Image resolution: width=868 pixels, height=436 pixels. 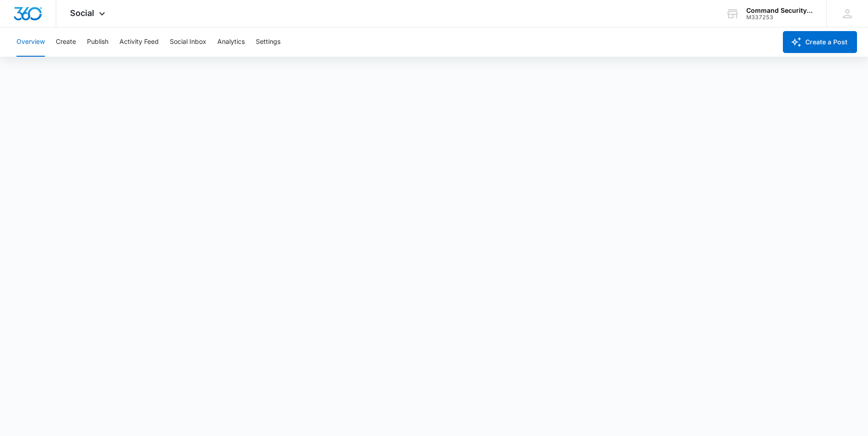 I want to click on button: Create a Post, so click(x=820, y=42).